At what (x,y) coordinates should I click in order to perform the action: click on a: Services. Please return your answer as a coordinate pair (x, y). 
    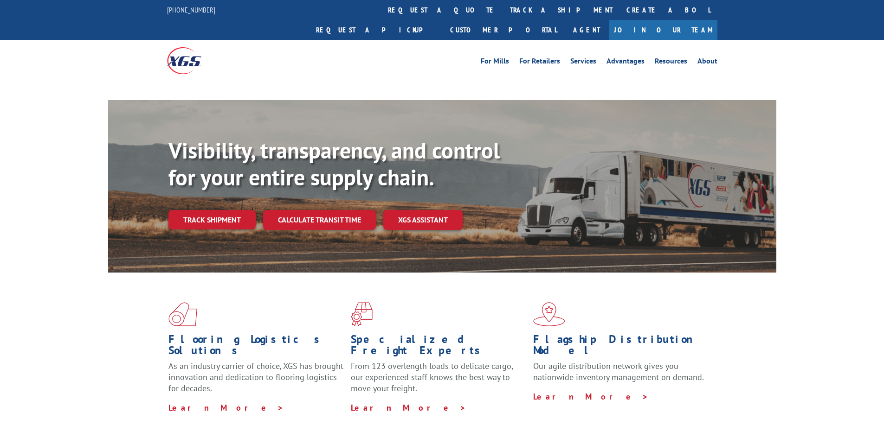
    Looking at the image, I should click on (583, 63).